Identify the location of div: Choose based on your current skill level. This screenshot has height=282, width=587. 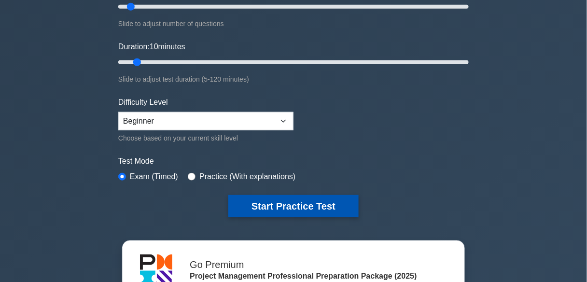
(206, 138).